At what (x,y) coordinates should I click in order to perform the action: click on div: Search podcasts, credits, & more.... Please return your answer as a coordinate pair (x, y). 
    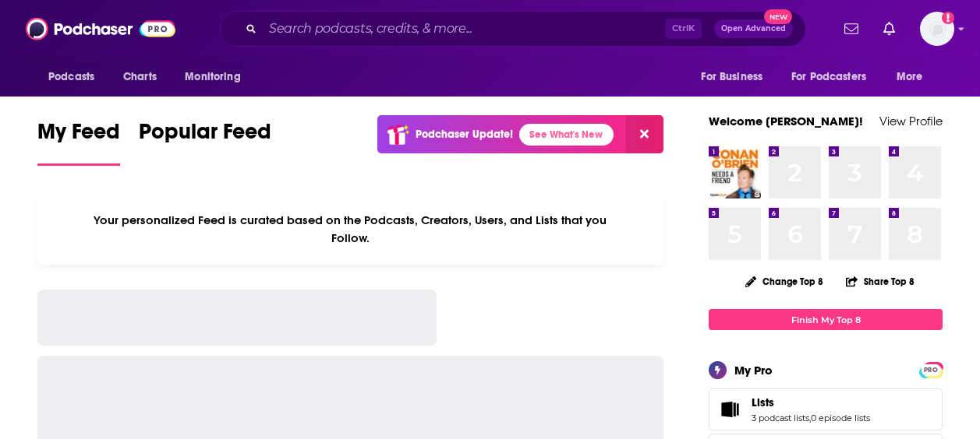
    Looking at the image, I should click on (513, 29).